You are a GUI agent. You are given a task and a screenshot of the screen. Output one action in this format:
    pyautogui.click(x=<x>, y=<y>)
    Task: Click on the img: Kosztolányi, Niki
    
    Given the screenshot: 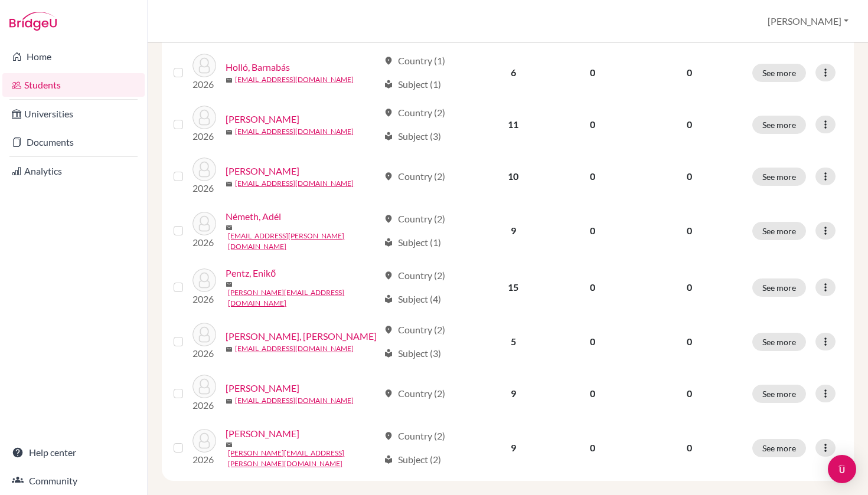 What is the action you would take?
    pyautogui.click(x=204, y=169)
    